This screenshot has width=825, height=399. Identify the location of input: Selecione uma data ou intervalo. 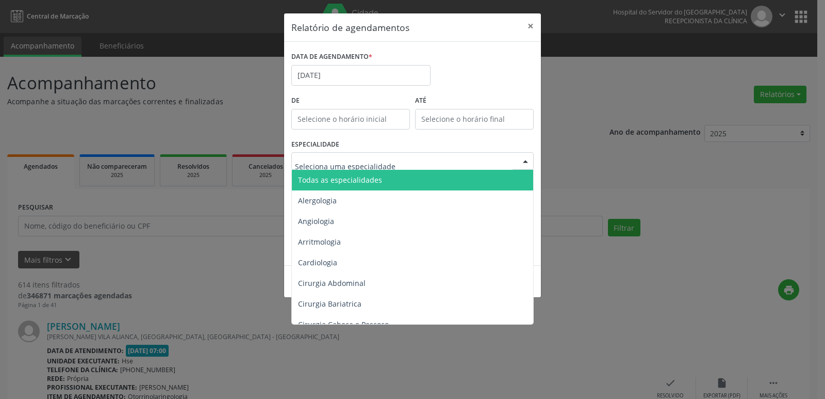
(361, 75).